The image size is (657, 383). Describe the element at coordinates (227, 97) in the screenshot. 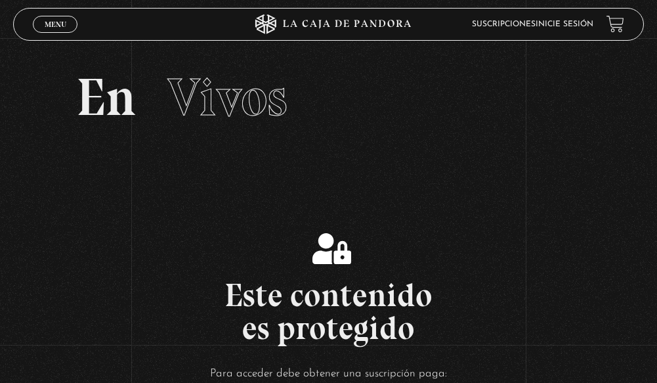

I see `span: Vivos` at that location.